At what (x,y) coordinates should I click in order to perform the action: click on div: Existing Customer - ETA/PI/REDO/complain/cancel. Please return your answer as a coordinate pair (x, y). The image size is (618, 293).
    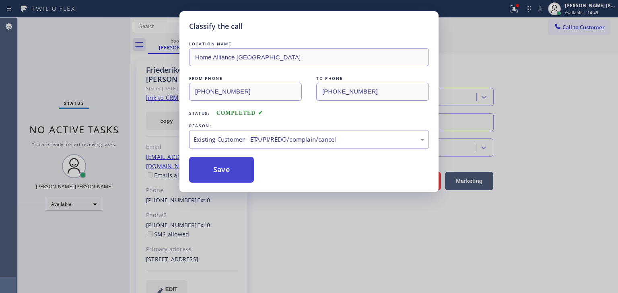
    Looking at the image, I should click on (309, 140).